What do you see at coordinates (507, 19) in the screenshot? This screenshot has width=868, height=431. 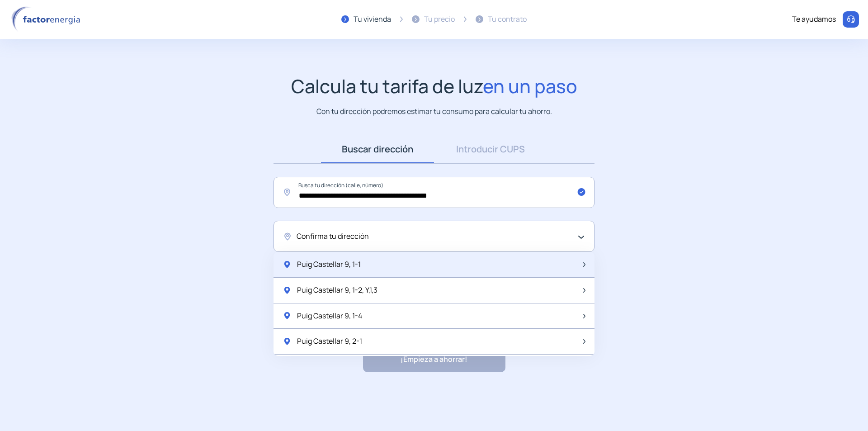 I see `div: Tu contrato` at bounding box center [507, 19].